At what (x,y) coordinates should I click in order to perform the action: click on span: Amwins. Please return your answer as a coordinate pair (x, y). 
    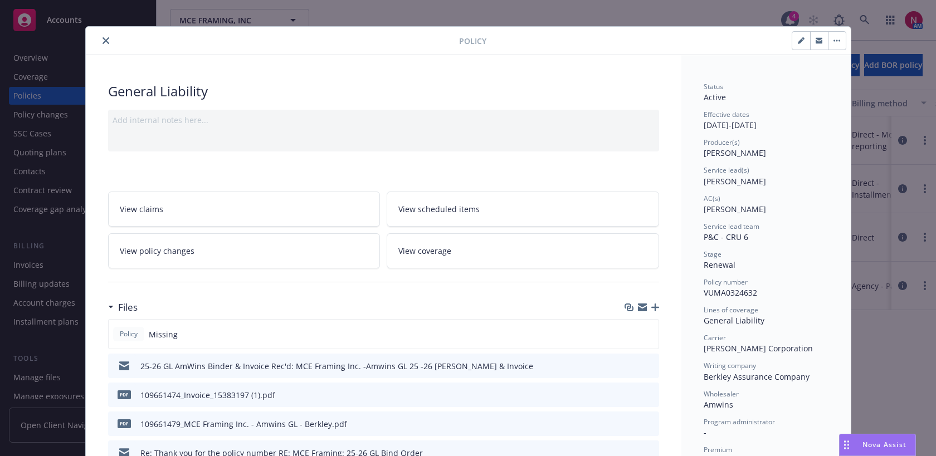
    Looking at the image, I should click on (718, 404).